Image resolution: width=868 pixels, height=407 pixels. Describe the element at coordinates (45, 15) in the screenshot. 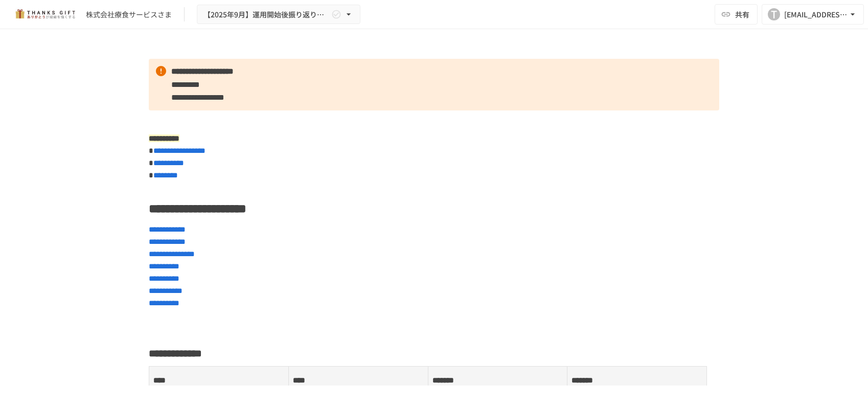

I see `img: mMP1OxWUAhQbsRWCurg7vIHe5HqDpP7qZo7fRoNLXQh` at that location.